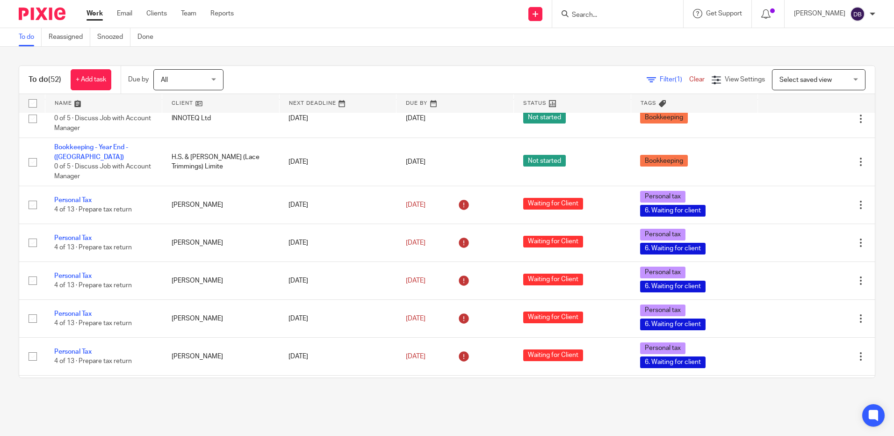 This screenshot has height=436, width=894. What do you see at coordinates (221, 118) in the screenshot?
I see `td: INNOTEQ Ltd` at bounding box center [221, 118].